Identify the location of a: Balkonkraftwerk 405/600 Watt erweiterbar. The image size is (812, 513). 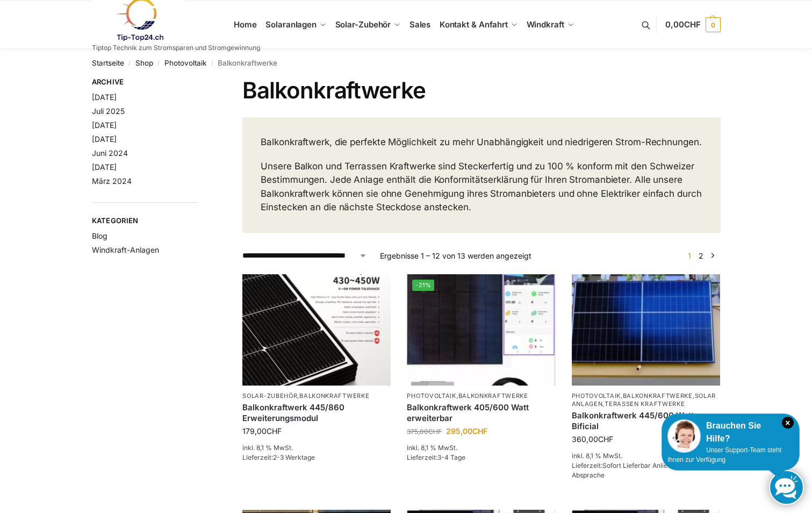
(481, 413).